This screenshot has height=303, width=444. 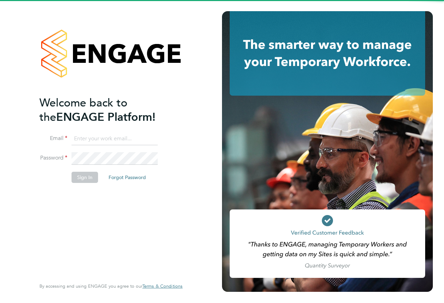 What do you see at coordinates (83, 110) in the screenshot?
I see `span: Welcome back to the` at bounding box center [83, 110].